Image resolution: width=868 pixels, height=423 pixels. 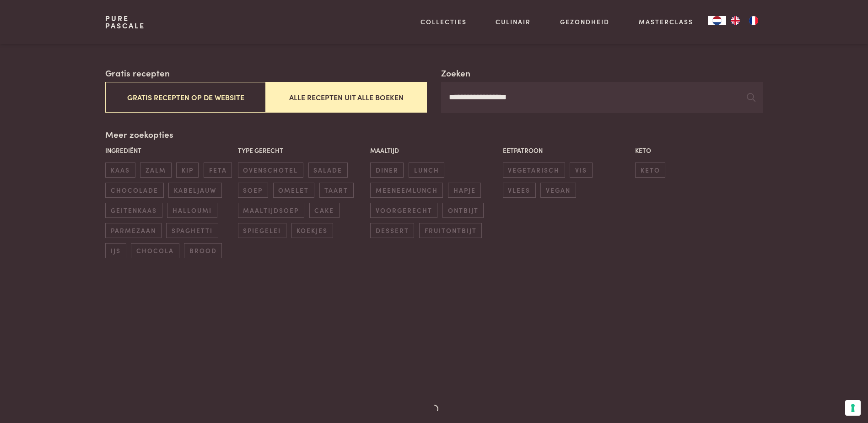 I want to click on label: Zoeken, so click(x=456, y=73).